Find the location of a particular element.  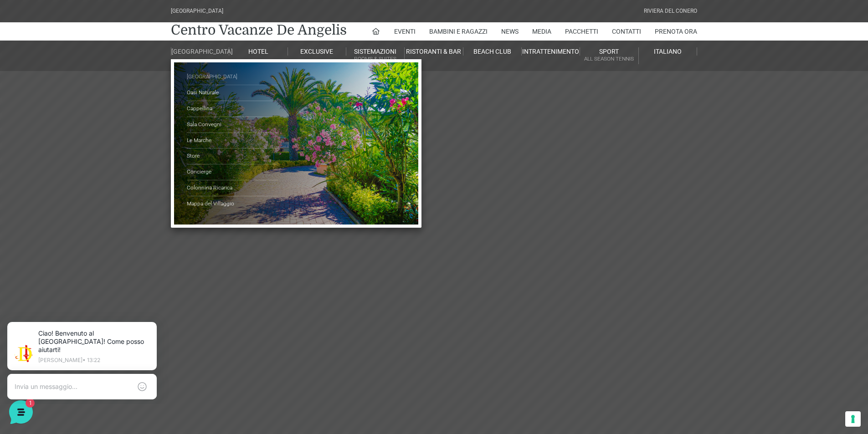

a: Eventi is located at coordinates (405, 32).